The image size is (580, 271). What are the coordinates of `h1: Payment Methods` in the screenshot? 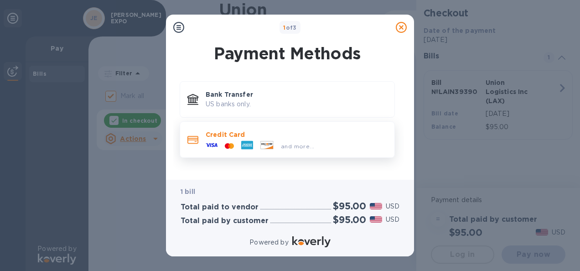 It's located at (287, 53).